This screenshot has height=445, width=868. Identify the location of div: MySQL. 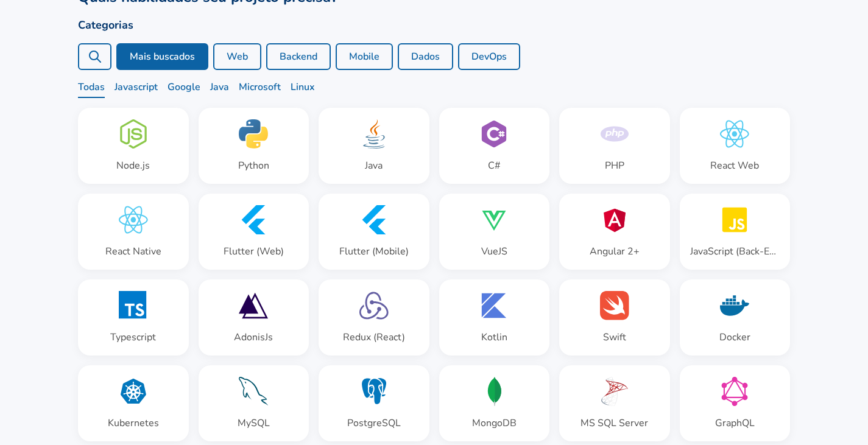
(253, 424).